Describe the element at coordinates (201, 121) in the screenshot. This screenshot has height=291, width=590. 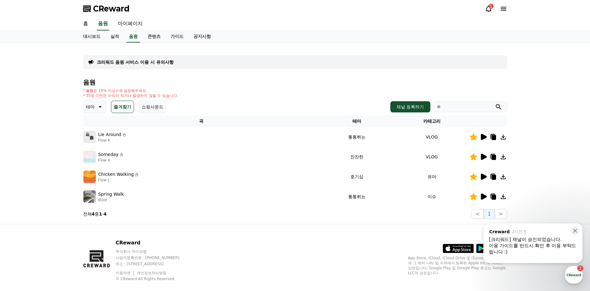
I see `th: 곡` at that location.